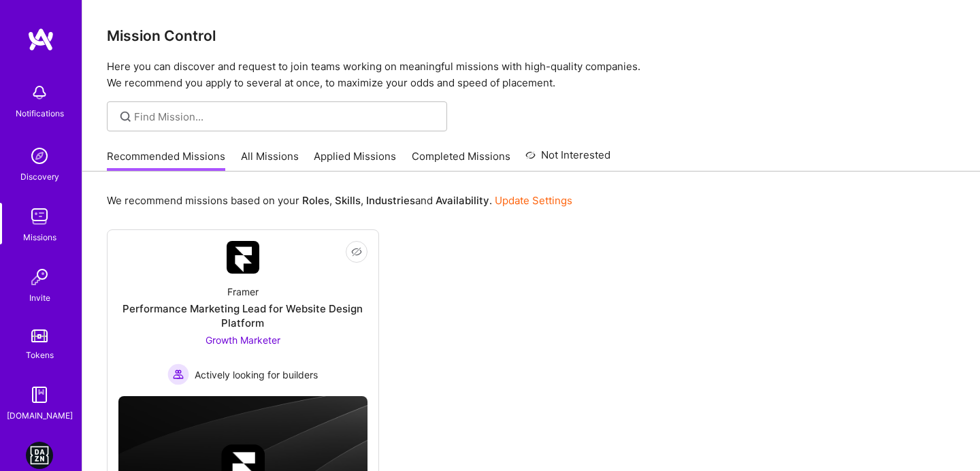  I want to click on img: Actively looking for builders, so click(178, 374).